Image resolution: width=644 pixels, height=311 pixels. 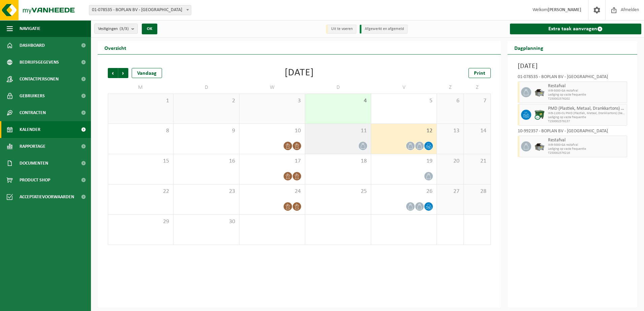 What do you see at coordinates (124, 73) in the screenshot?
I see `span: Volgende` at bounding box center [124, 73].